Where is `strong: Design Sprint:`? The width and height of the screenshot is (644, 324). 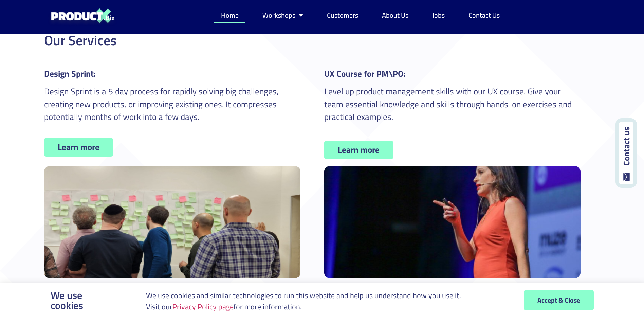 strong: Design Sprint: is located at coordinates (70, 74).